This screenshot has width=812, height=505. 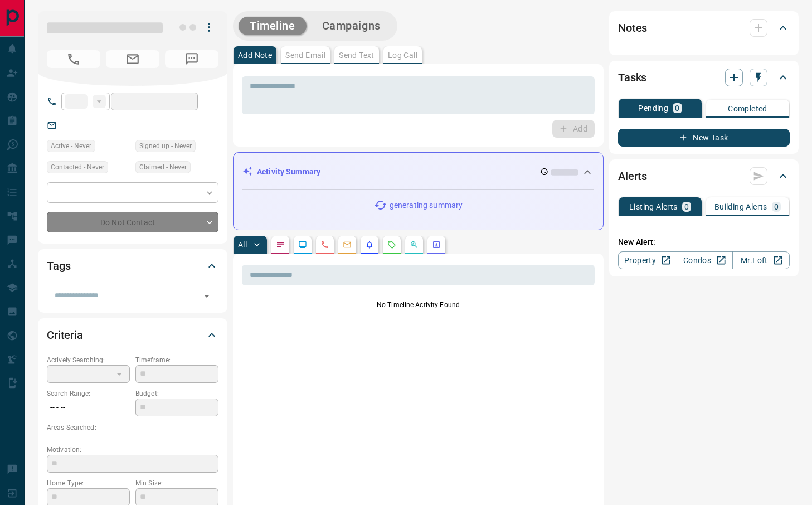 What do you see at coordinates (437, 245) in the screenshot?
I see `svg: Agent Actions` at bounding box center [437, 245].